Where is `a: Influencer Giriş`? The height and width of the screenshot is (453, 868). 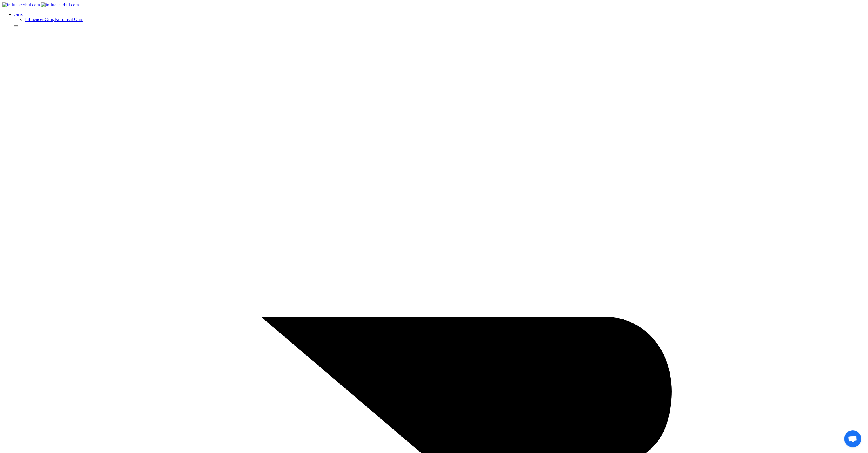
a: Influencer Giriş is located at coordinates (40, 19).